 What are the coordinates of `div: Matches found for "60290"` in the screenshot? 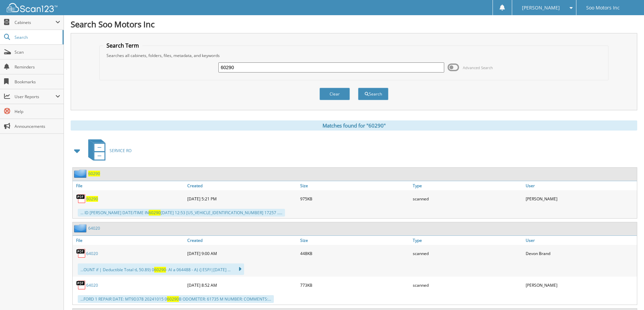 It's located at (354, 126).